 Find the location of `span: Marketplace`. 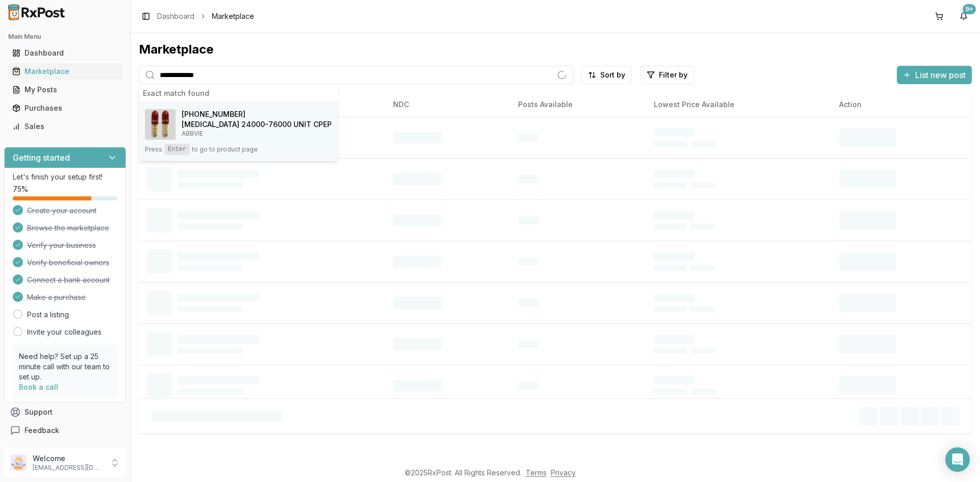

span: Marketplace is located at coordinates (233, 16).